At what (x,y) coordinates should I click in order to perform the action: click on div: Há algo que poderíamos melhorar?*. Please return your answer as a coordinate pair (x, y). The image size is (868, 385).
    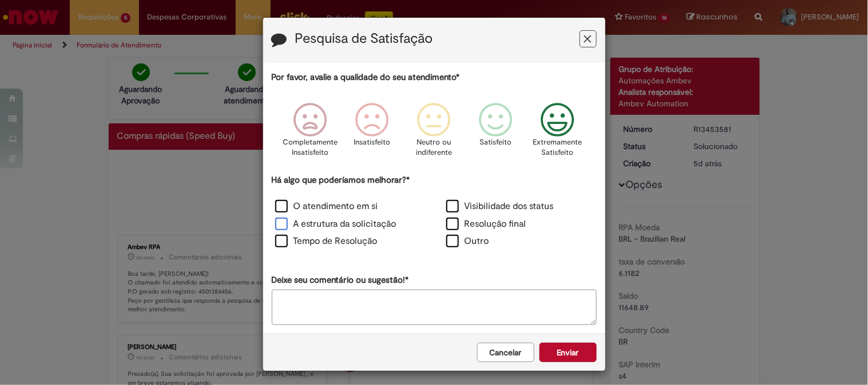
    Looking at the image, I should click on (434, 213).